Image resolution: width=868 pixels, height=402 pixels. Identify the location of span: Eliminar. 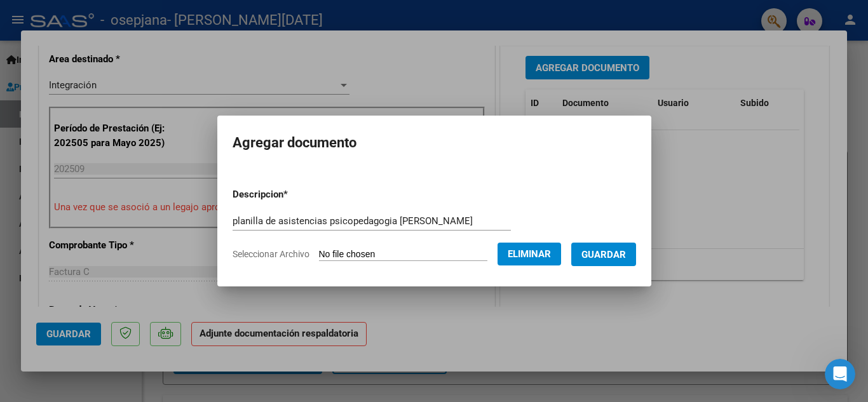
(529, 254).